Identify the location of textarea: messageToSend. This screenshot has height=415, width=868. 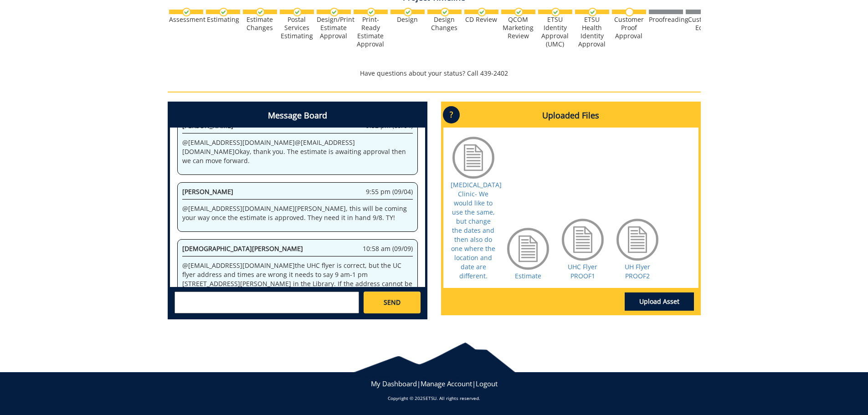
(267, 303).